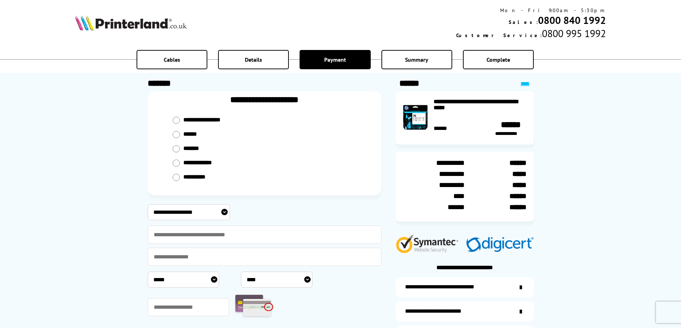 The width and height of the screenshot is (681, 328). Describe the element at coordinates (172, 60) in the screenshot. I see `span: Cables` at that location.